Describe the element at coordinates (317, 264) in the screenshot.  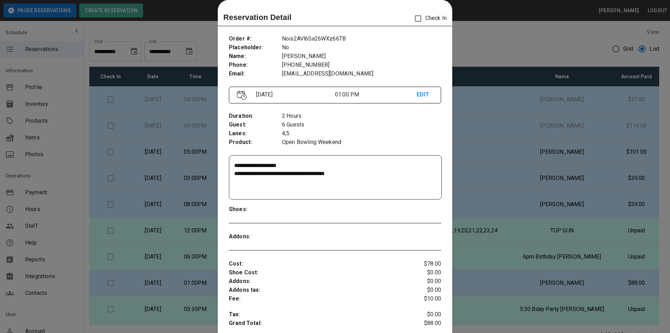
I see `p: Cost :` at that location.